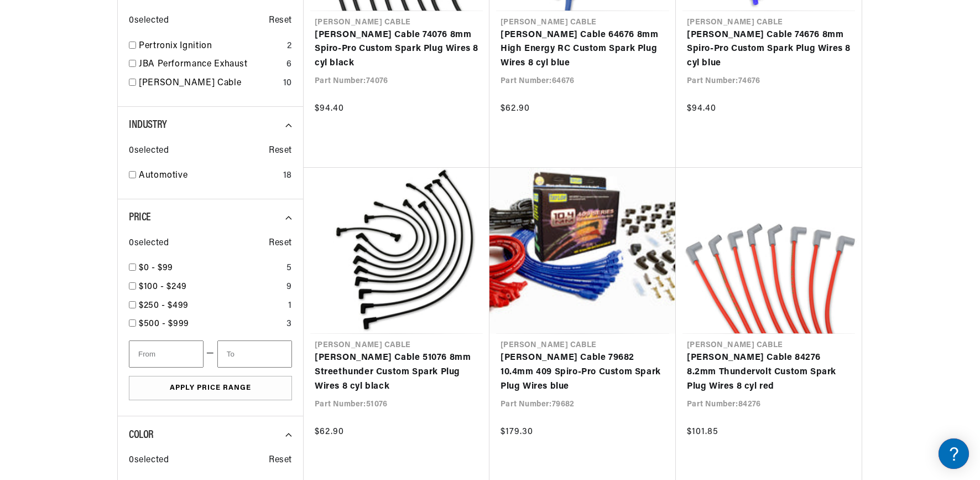  I want to click on a: FAQs, so click(110, 148).